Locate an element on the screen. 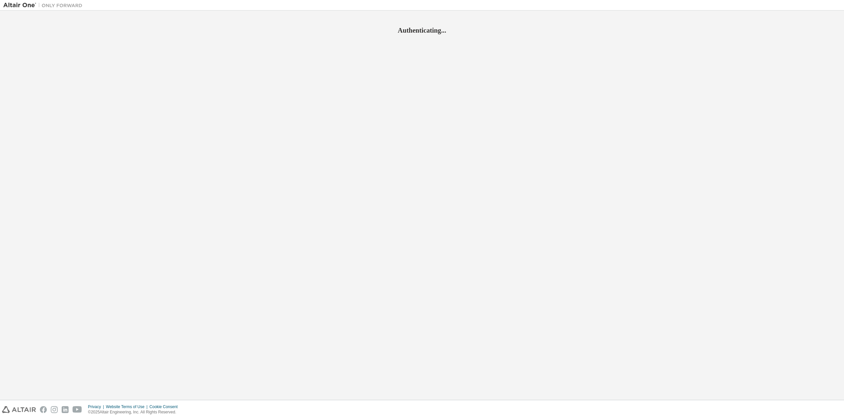  img: Altair One is located at coordinates (45, 5).